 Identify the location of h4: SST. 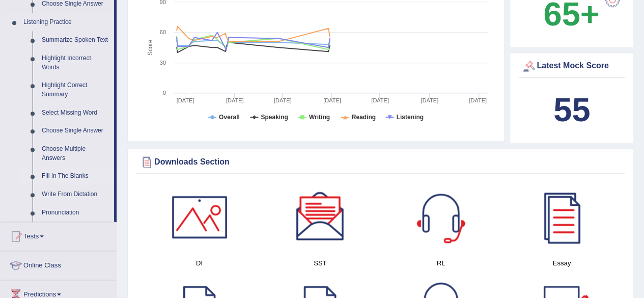
(320, 263).